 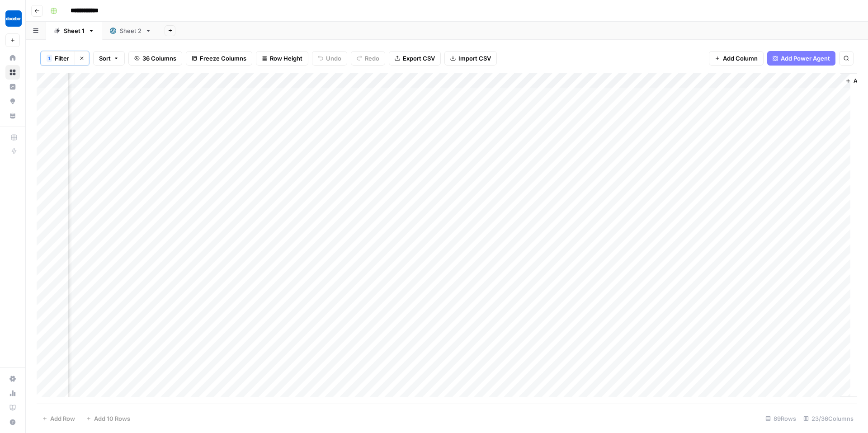 I want to click on a: Learning Hub, so click(x=13, y=407).